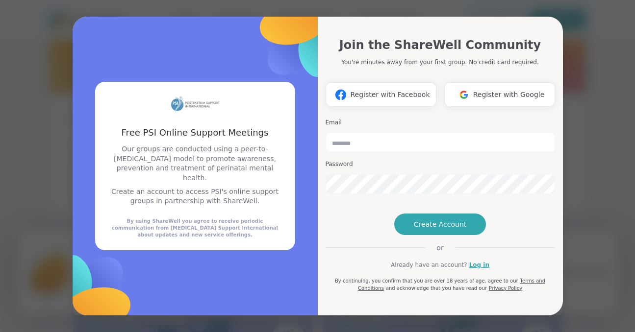 This screenshot has width=635, height=332. I want to click on h3: Password, so click(440, 164).